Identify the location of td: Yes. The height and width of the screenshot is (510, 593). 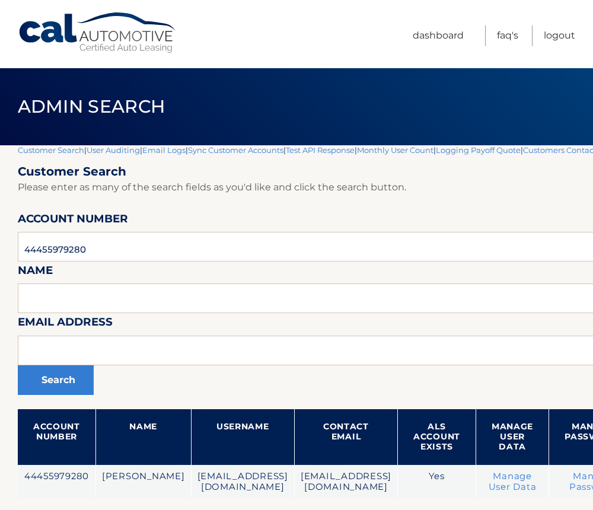
(437, 481).